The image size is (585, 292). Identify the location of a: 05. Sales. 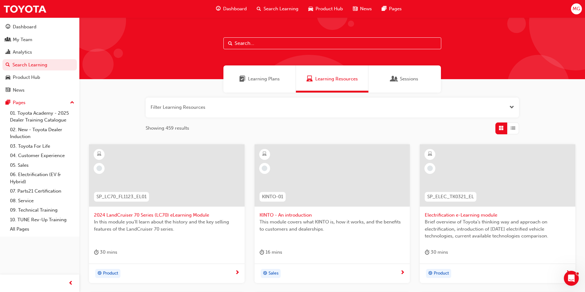
(42, 165).